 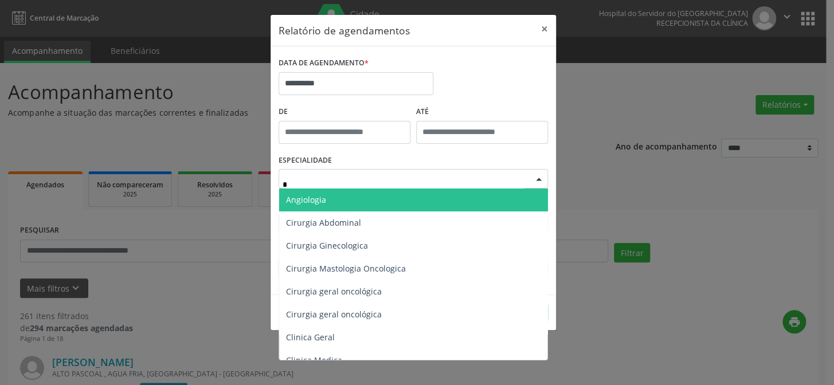 I want to click on label: ATÉ, so click(x=482, y=112).